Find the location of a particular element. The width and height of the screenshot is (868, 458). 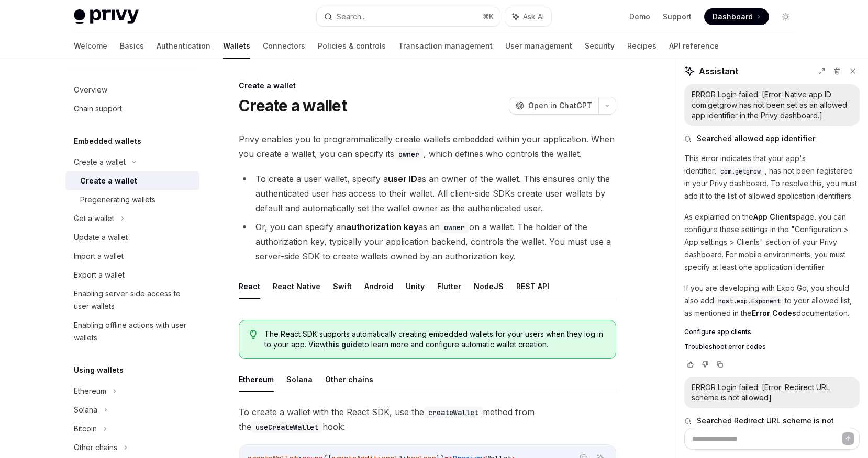

div: ERROR Login failed: [Error: Native app ID com.getgrow has not been set as an allowed app identifi... is located at coordinates (772, 105).